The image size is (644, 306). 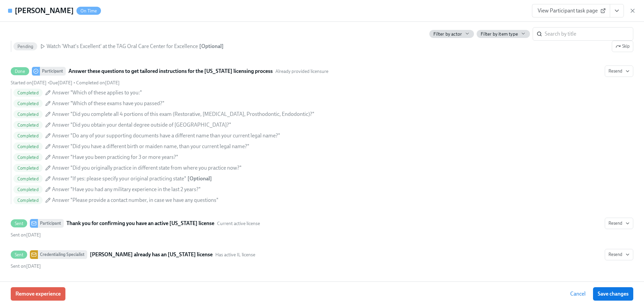 What do you see at coordinates (97, 93) in the screenshot?
I see `span: Answer "Which of these applies to you:"` at bounding box center [97, 93].